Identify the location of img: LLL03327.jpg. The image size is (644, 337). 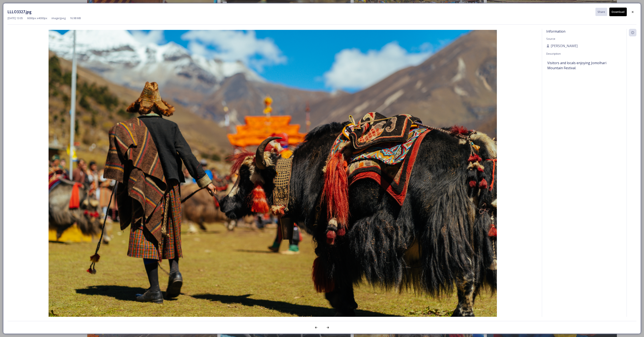
(272, 179).